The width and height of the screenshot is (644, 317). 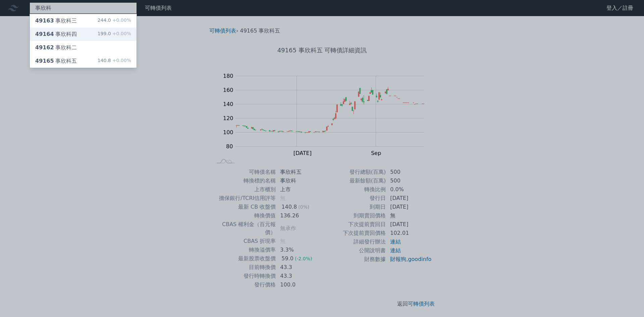 What do you see at coordinates (114, 34) in the screenshot?
I see `div: 199.0` at bounding box center [114, 34].